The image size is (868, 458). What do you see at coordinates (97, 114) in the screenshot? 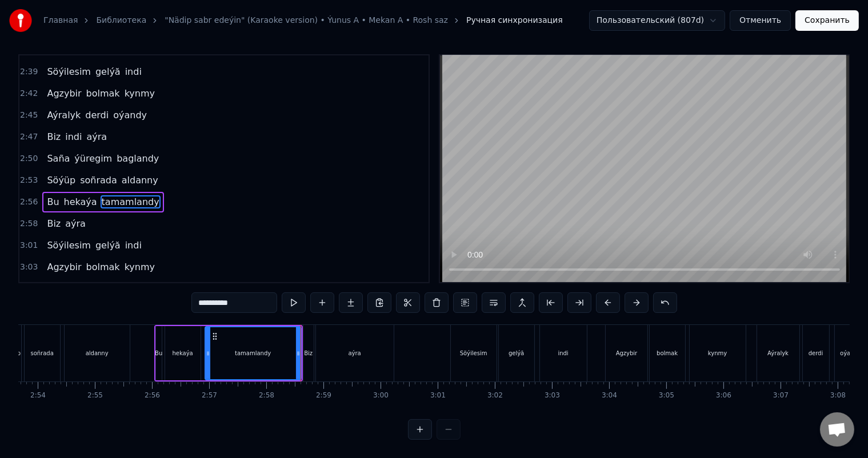
I see `span: derdi` at bounding box center [97, 114].